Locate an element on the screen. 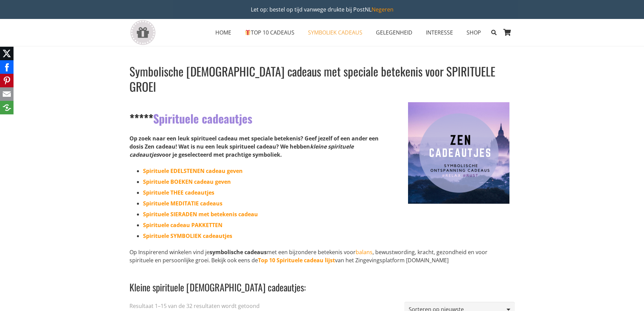 This screenshot has width=644, height=311. a: Zoeken is located at coordinates (494, 32).